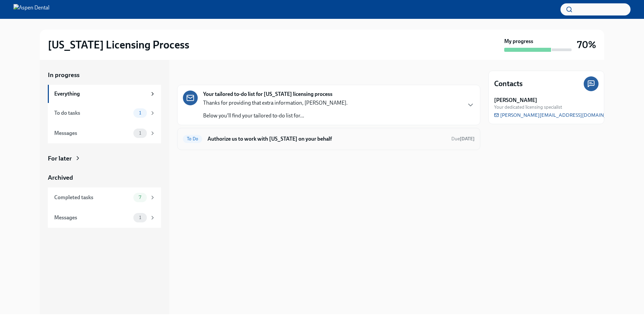  What do you see at coordinates (275, 116) in the screenshot?
I see `p: Below you'll find your tailored to-do list for...` at bounding box center [275, 116].